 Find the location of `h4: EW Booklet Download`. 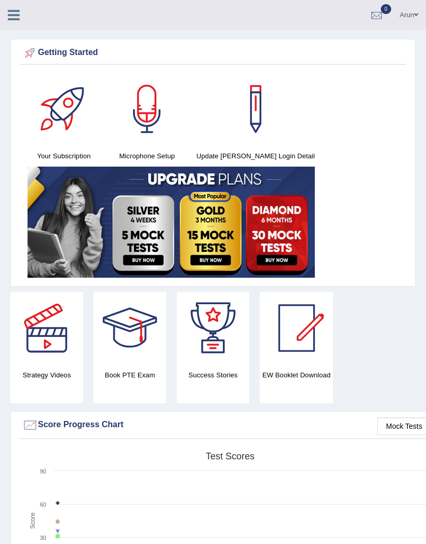

h4: EW Booklet Download is located at coordinates (296, 375).